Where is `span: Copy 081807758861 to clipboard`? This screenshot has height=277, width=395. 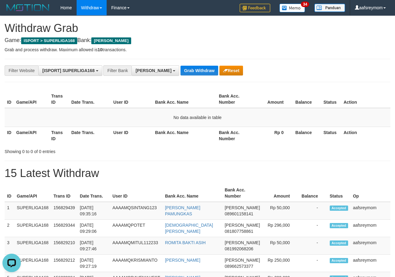
span: Copy 081807758861 to clipboard is located at coordinates (239, 231).